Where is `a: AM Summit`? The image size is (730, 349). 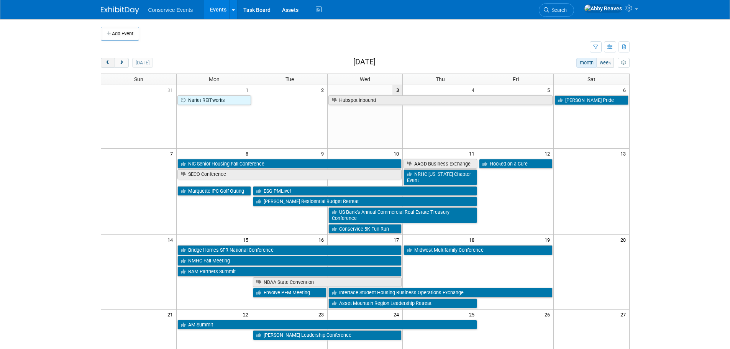 a: AM Summit is located at coordinates (327, 325).